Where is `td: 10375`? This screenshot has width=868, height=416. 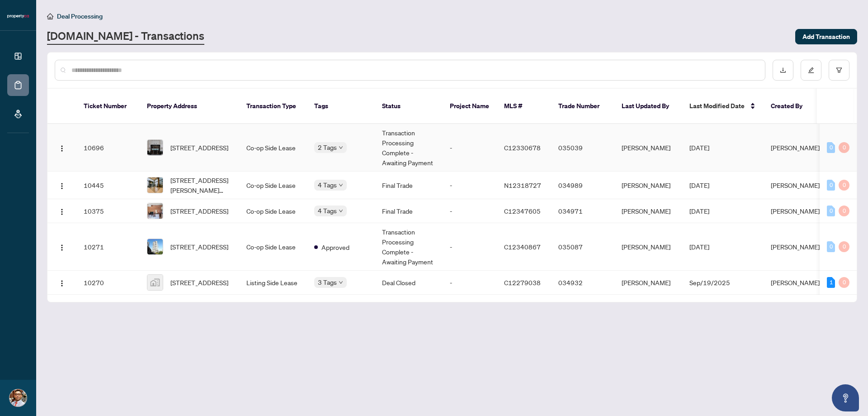 td: 10375 is located at coordinates (108, 211).